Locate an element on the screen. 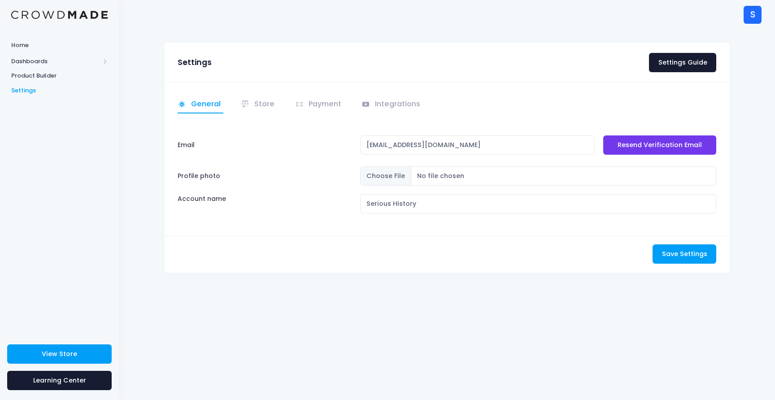 Image resolution: width=775 pixels, height=400 pixels. img: Logo is located at coordinates (59, 15).